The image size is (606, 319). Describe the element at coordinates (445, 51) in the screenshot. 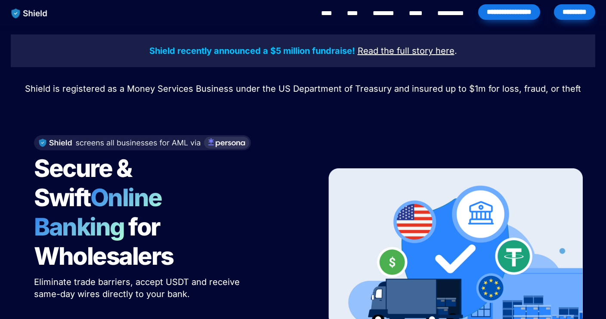

I see `a: here` at that location.